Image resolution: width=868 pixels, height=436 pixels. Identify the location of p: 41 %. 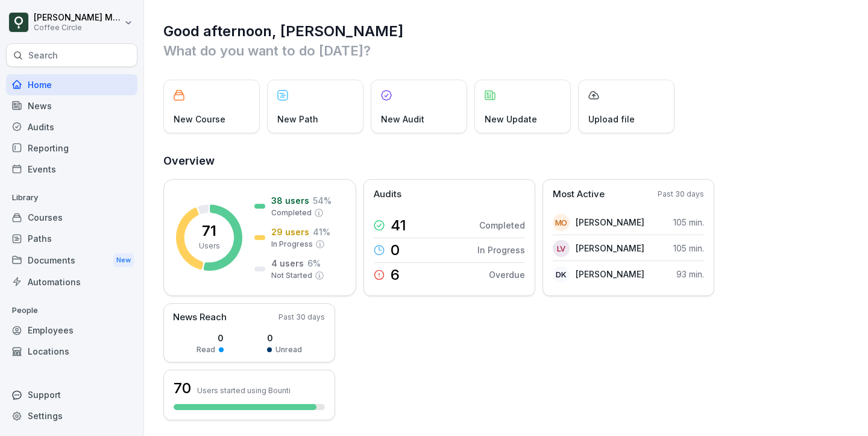
(321, 231).